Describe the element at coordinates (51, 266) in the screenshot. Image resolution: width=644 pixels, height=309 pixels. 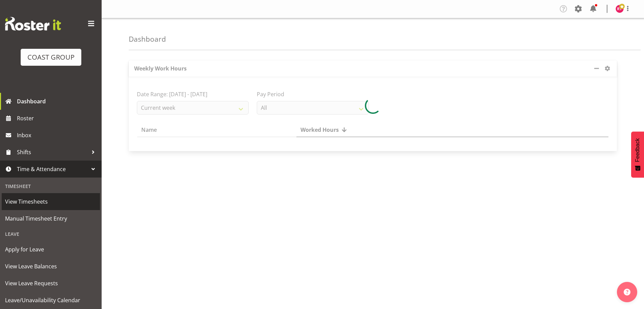
I see `span: View Leave Balances` at that location.